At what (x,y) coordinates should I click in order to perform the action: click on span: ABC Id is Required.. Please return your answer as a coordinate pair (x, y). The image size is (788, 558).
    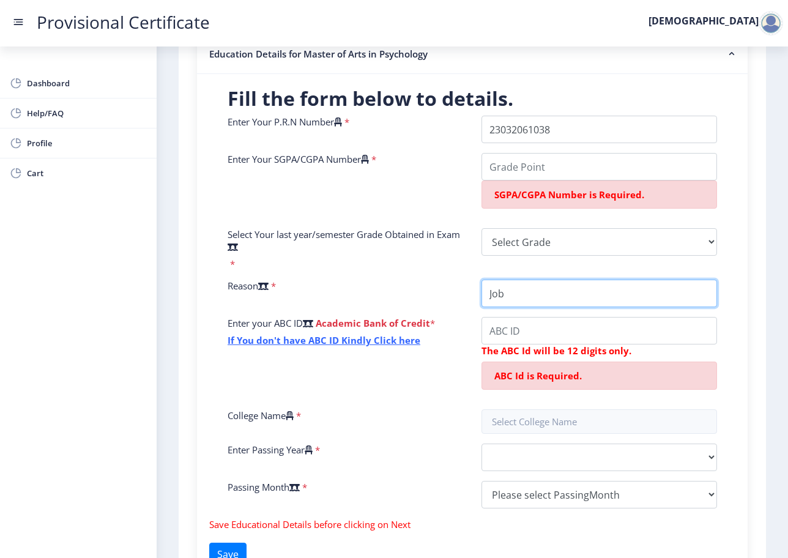
    Looking at the image, I should click on (538, 376).